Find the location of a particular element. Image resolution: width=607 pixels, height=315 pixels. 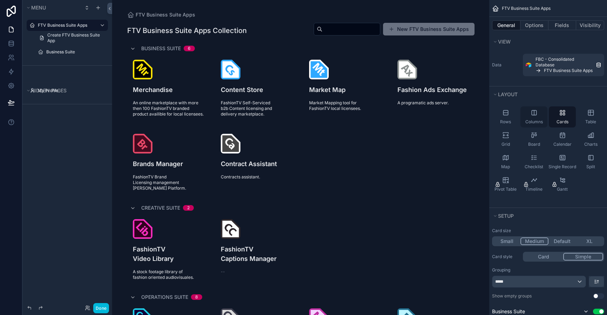

span: Charts is located at coordinates (591, 144).